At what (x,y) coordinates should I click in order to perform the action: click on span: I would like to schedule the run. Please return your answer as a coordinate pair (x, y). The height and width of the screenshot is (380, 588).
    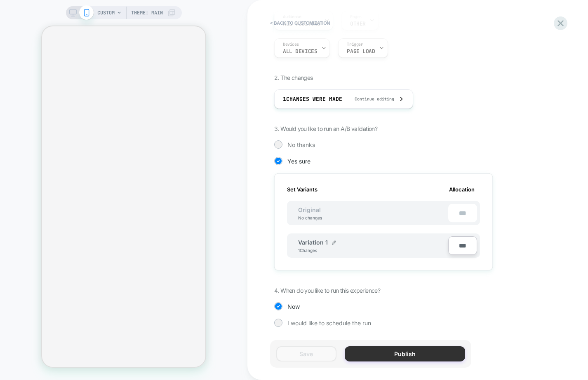
    Looking at the image, I should click on (329, 323).